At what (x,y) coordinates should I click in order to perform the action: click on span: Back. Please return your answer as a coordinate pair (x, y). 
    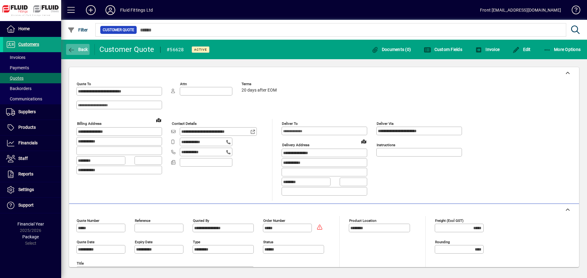
    Looking at the image, I should click on (78, 50).